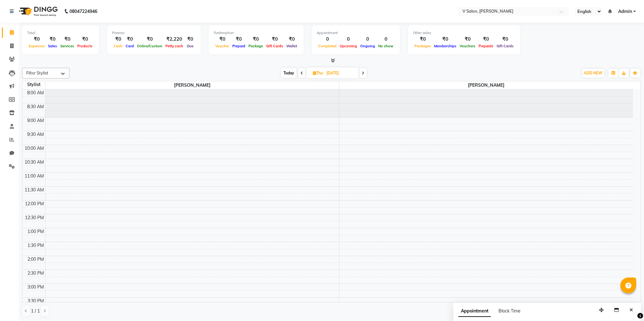 This screenshot has width=644, height=321. I want to click on div: 1:00 PM, so click(35, 232).